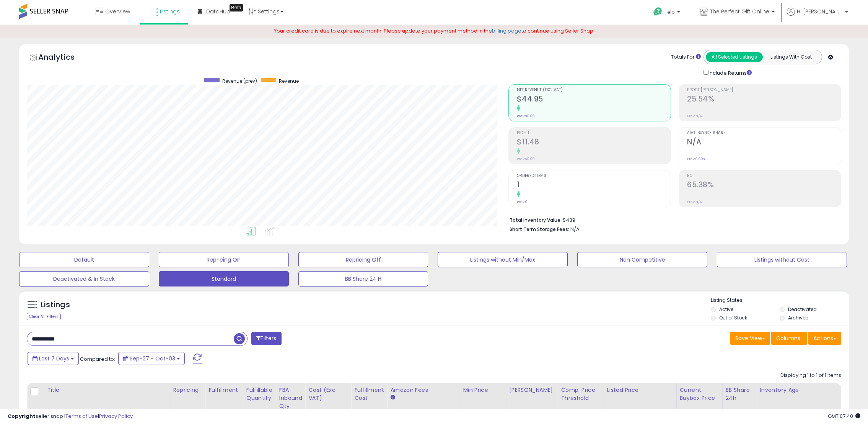 Image resolution: width=868 pixels, height=424 pixels. I want to click on li: $439, so click(672, 220).